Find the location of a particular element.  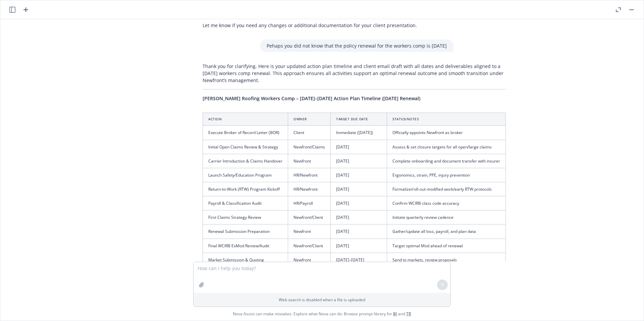

td: Initiate quarterly review cadence is located at coordinates (446, 218).